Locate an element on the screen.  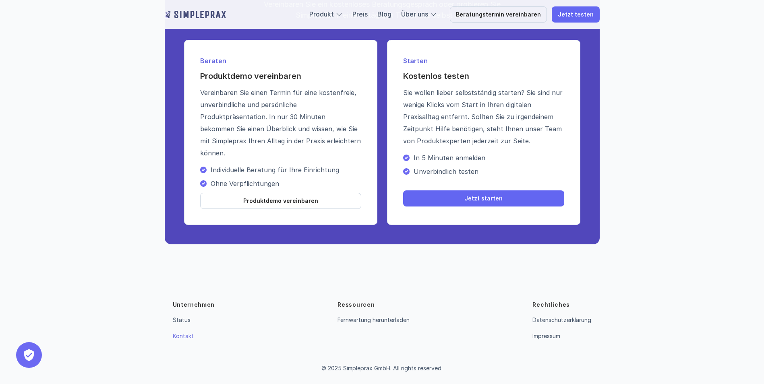
p: Produktdemo vereinbaren is located at coordinates (281, 201).